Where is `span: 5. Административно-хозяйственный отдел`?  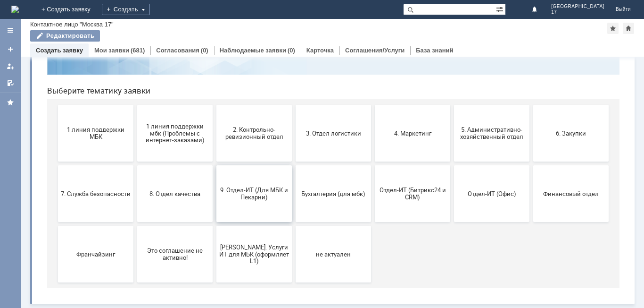
span: 5. Административно-хозяйственный отдел is located at coordinates (452, 141).